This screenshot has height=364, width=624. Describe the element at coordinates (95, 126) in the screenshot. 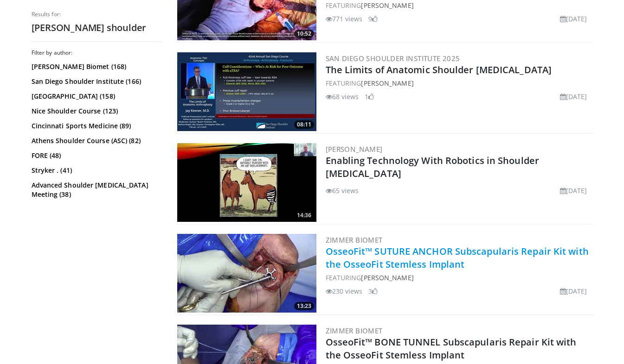

I see `a: Cincinnati Sports Medicine (89)` at that location.